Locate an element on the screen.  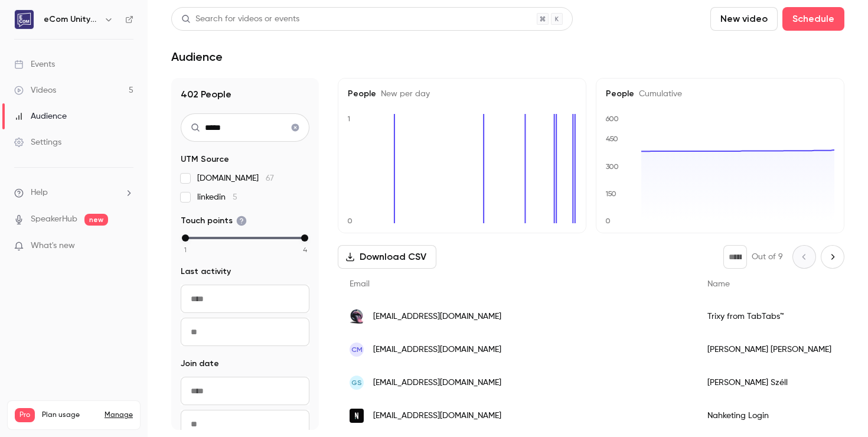
div: Videos is located at coordinates (35, 91).